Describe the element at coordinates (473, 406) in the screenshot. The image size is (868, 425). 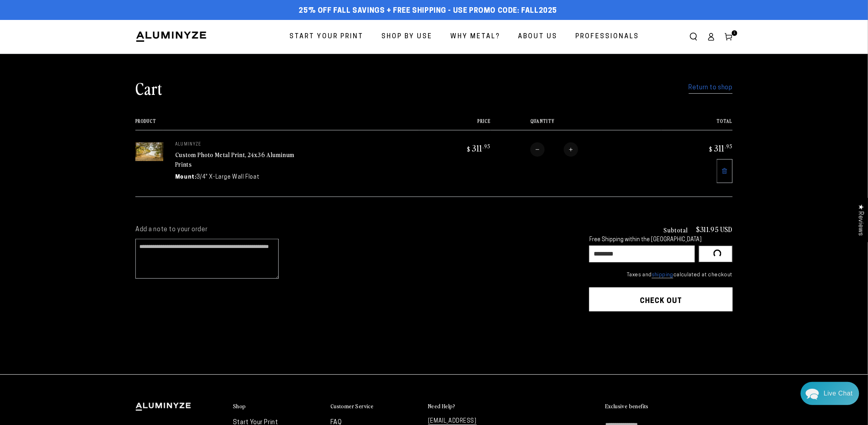
I see `summary: Need Help?` at that location.